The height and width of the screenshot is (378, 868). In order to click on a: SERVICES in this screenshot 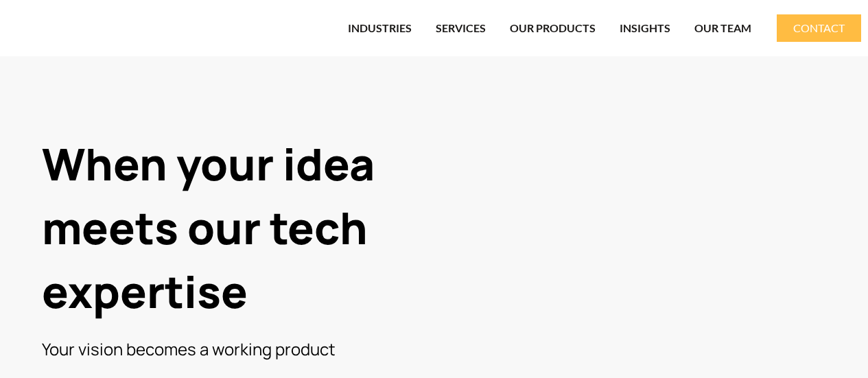, I will do `click(460, 28)`.